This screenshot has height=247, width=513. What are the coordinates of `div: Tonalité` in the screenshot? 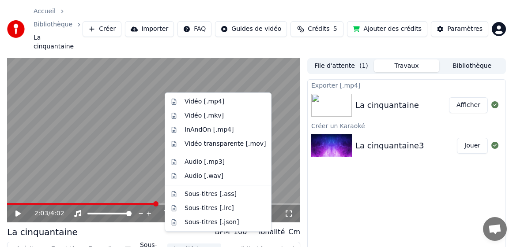 It's located at (271, 232).